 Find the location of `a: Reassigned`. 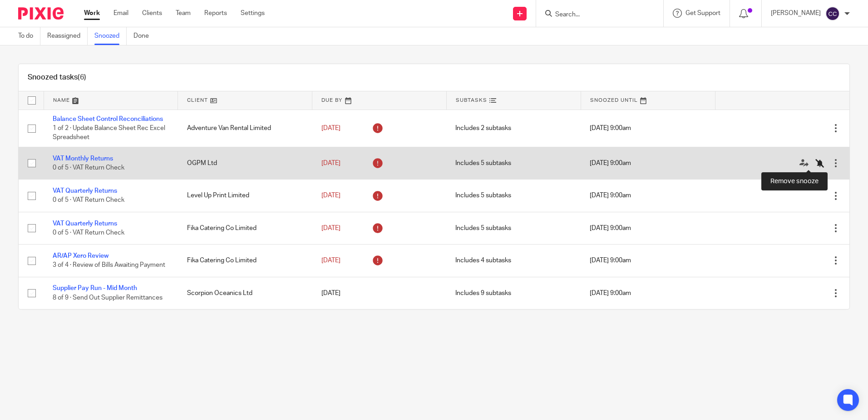

a: Reassigned is located at coordinates (67, 36).